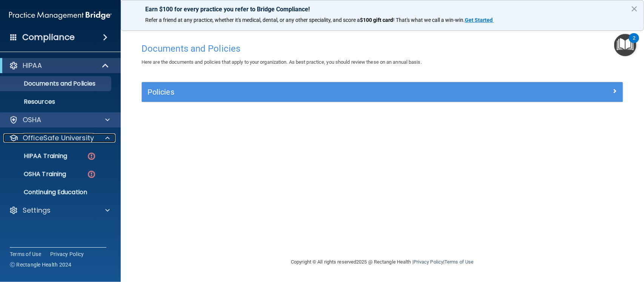  What do you see at coordinates (633, 43) in the screenshot?
I see `div: 2` at bounding box center [633, 43].